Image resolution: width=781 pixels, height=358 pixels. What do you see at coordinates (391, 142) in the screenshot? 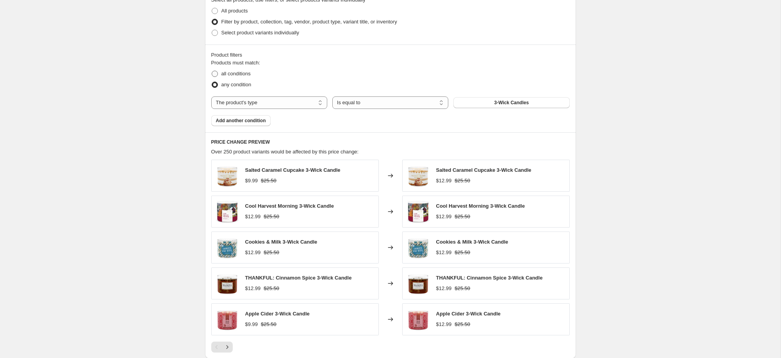
I see `h6: PRICE CHANGE PREVIEW` at bounding box center [391, 142].